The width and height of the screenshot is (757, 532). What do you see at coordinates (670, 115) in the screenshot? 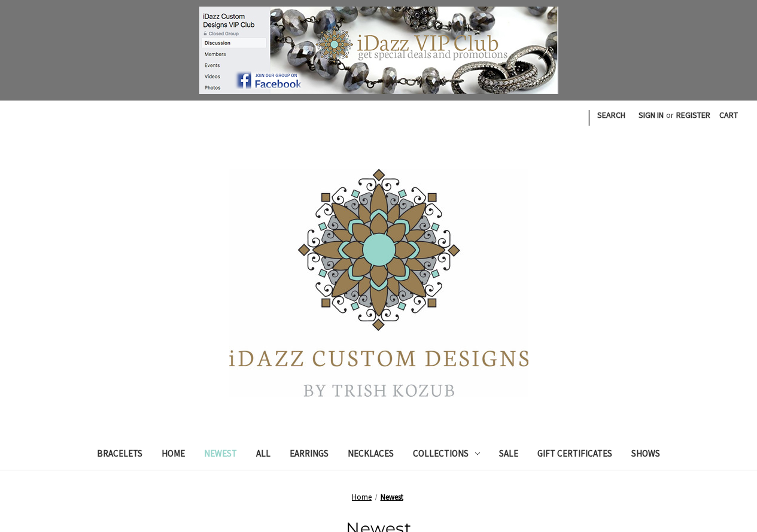
I see `span: or` at bounding box center [670, 115].